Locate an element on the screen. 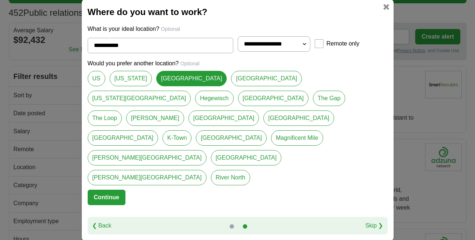  h2: Where do you want to work? is located at coordinates (238, 12).